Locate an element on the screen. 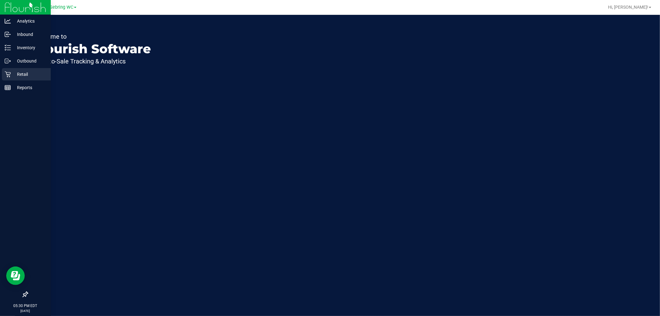  inline-svg: Retail is located at coordinates (8, 74).